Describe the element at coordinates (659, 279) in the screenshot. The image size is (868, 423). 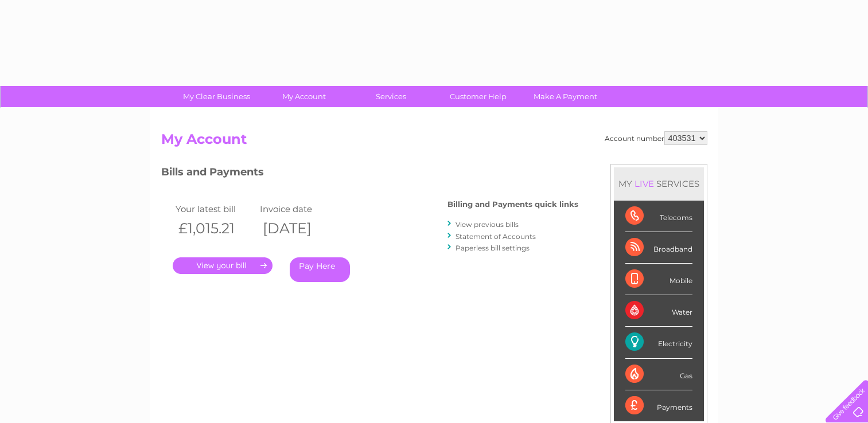
I see `div: Mobile` at that location.